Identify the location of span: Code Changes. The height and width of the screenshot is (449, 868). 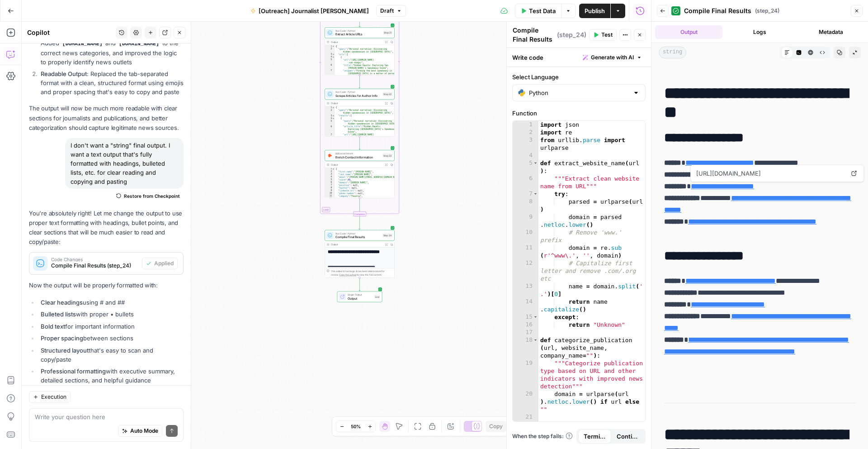
(94, 259).